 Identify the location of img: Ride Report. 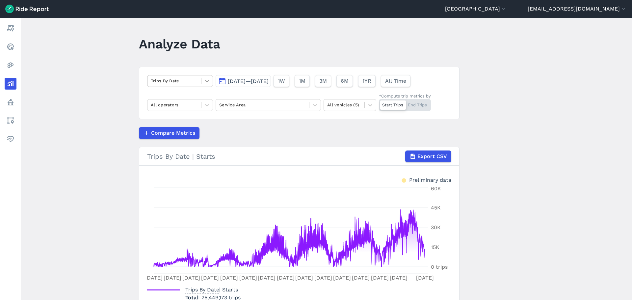
(27, 9).